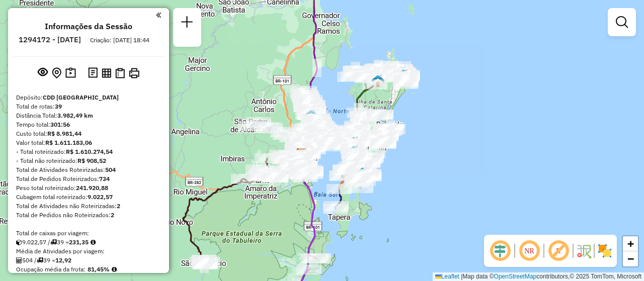 The height and width of the screenshot is (281, 644). I want to click on strong: 231,35, so click(79, 242).